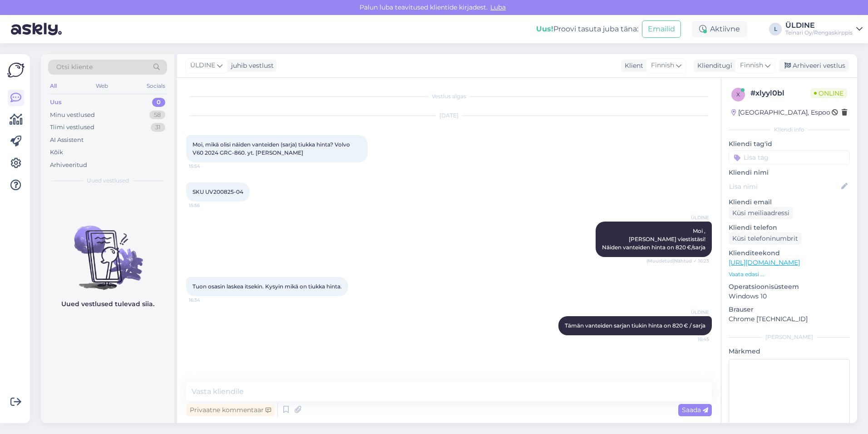 Image resolution: width=868 pixels, height=434 pixels. I want to click on div: Vestlus algas, so click(449, 96).